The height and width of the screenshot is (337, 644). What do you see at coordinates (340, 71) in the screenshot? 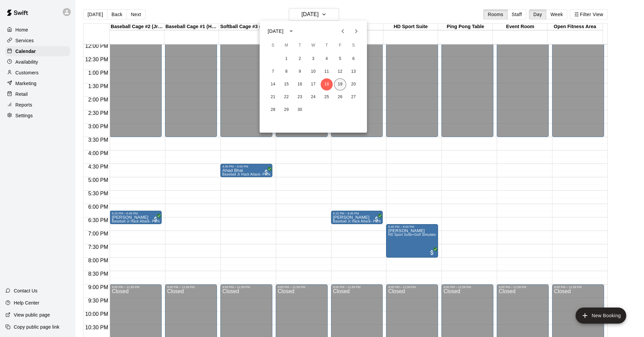
I see `button: 12` at bounding box center [340, 71].